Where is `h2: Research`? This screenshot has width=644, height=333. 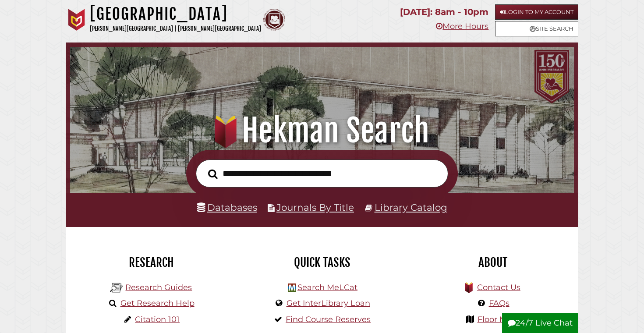 h2: Research is located at coordinates (151, 262).